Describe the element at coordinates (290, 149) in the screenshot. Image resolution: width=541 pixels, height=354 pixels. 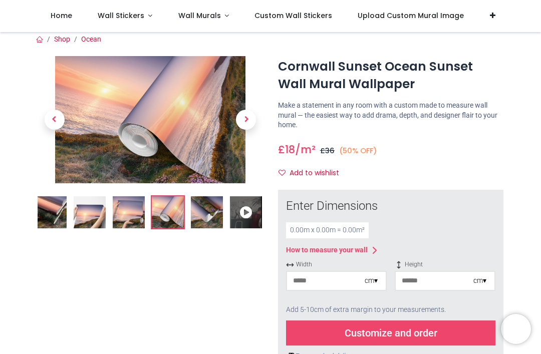
I see `span: 18` at that location.